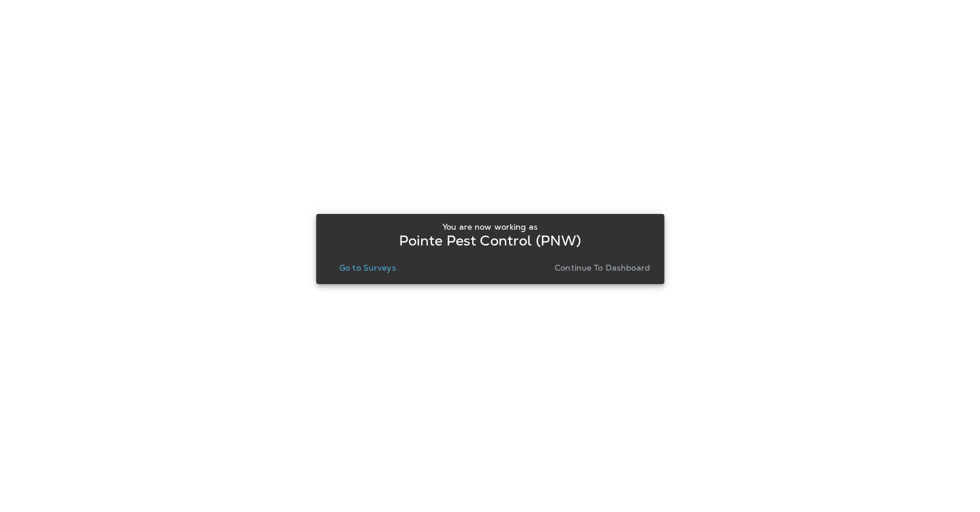 The image size is (980, 512). I want to click on button: Continue to Dashboard, so click(602, 268).